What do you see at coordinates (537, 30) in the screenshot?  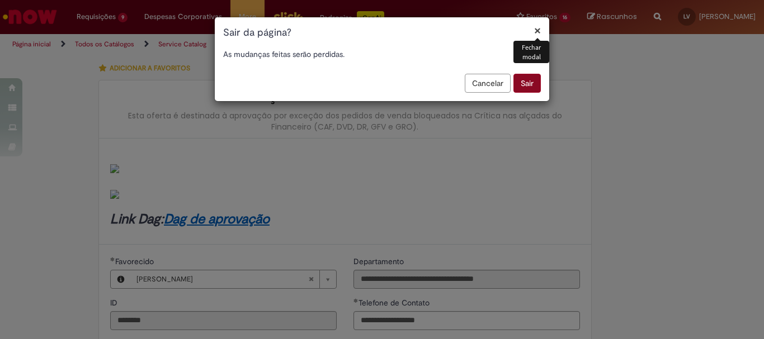 I see `button: Fechar modal` at bounding box center [537, 30].